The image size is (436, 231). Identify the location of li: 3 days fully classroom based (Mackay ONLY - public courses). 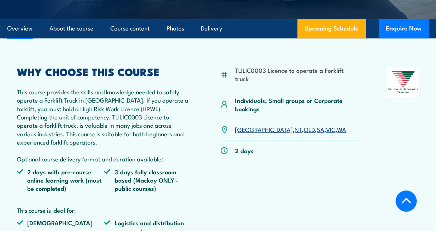
(147, 180).